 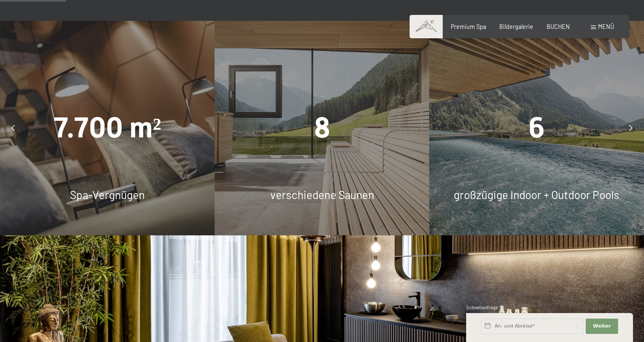 What do you see at coordinates (322, 195) in the screenshot?
I see `span: verschiedene Saunen` at bounding box center [322, 195].